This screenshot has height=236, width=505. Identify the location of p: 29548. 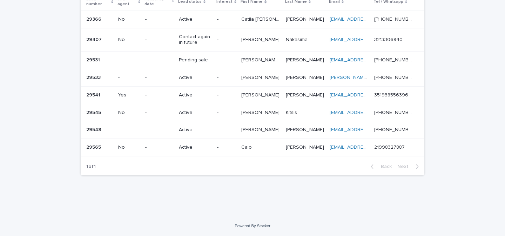
(94, 129).